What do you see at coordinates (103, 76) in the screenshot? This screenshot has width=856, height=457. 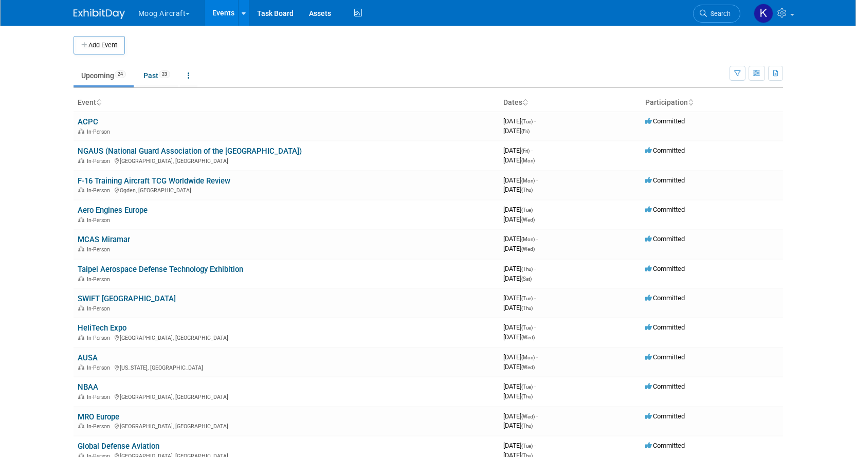 I see `a: Upcoming24` at bounding box center [103, 76].